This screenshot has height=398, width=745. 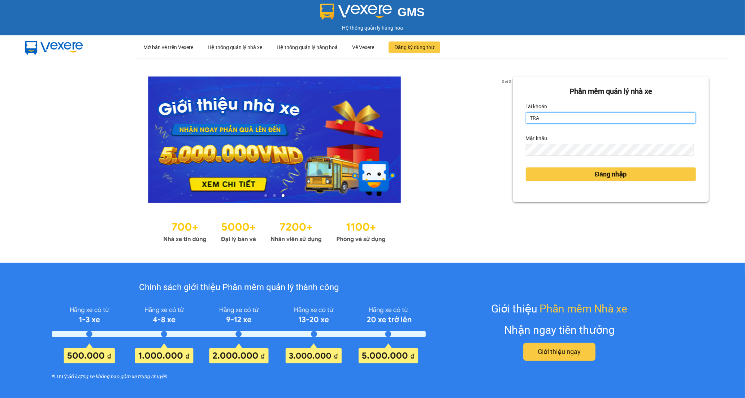 What do you see at coordinates (559, 352) in the screenshot?
I see `span: Giới thiệu ngay` at bounding box center [559, 352].